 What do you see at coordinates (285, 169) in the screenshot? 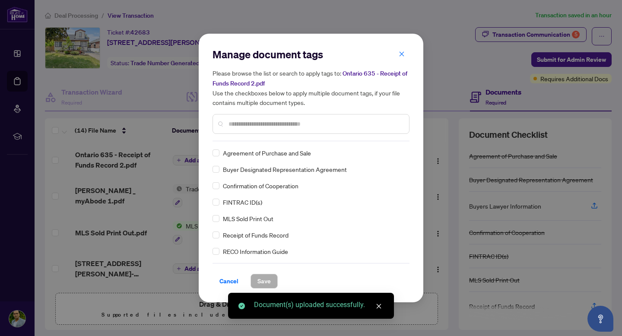
I see `span: Buyer Designated Representation Agreement` at bounding box center [285, 169].